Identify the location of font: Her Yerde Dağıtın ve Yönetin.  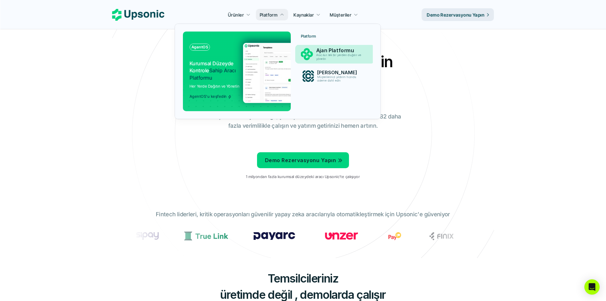
(214, 86).